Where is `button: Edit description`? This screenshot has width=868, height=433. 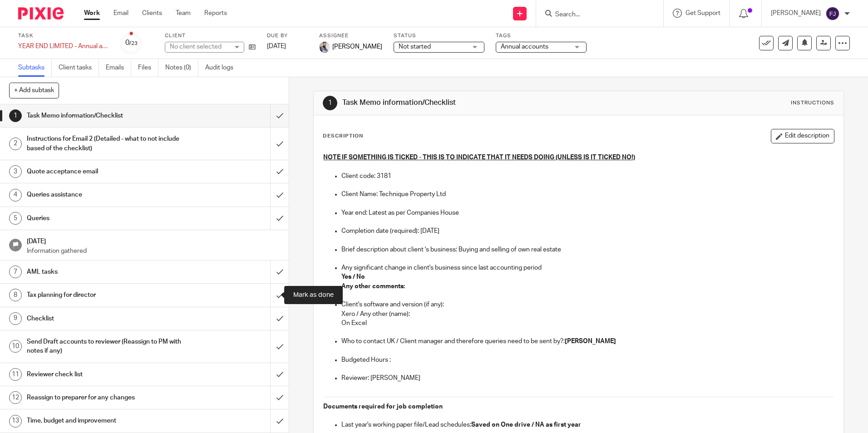 button: Edit description is located at coordinates (803, 136).